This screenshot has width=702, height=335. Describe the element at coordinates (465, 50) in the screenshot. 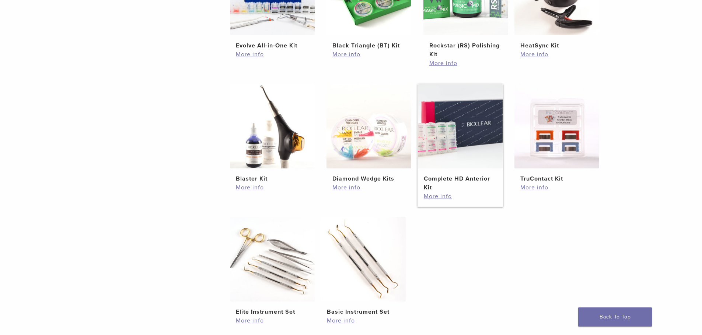

I see `h2: Rockstar (RS) Polishing Kit` at that location.